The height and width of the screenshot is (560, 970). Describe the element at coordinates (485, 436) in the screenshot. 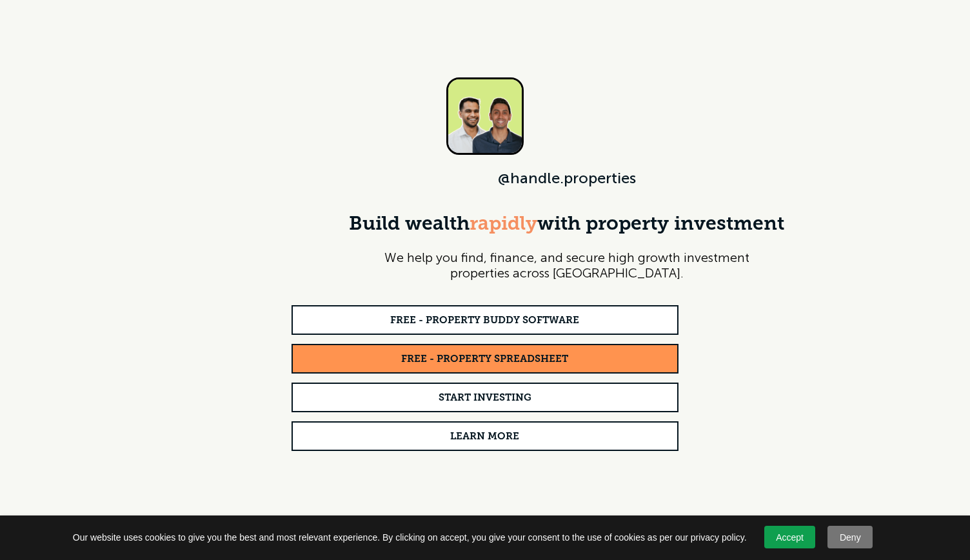

I see `a: LEARN MORE` at that location.